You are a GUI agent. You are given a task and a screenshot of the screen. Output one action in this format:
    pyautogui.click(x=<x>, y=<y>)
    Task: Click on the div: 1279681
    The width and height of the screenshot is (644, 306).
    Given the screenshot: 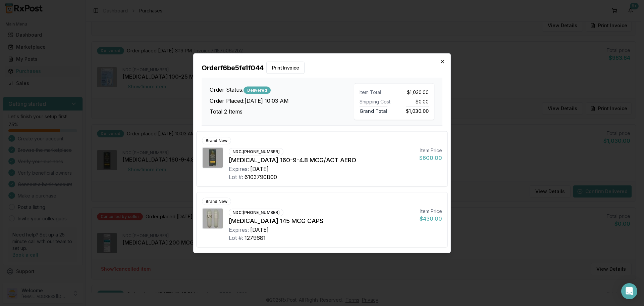 What is the action you would take?
    pyautogui.click(x=255, y=238)
    